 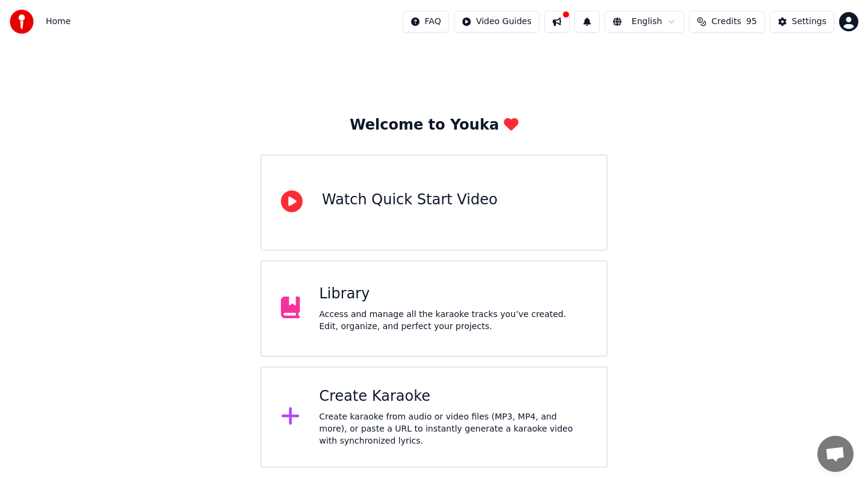 I want to click on div: Create karaoke from audio or video files (MP3, MP4, and more), or paste a URL to instantly genera..., so click(x=454, y=429).